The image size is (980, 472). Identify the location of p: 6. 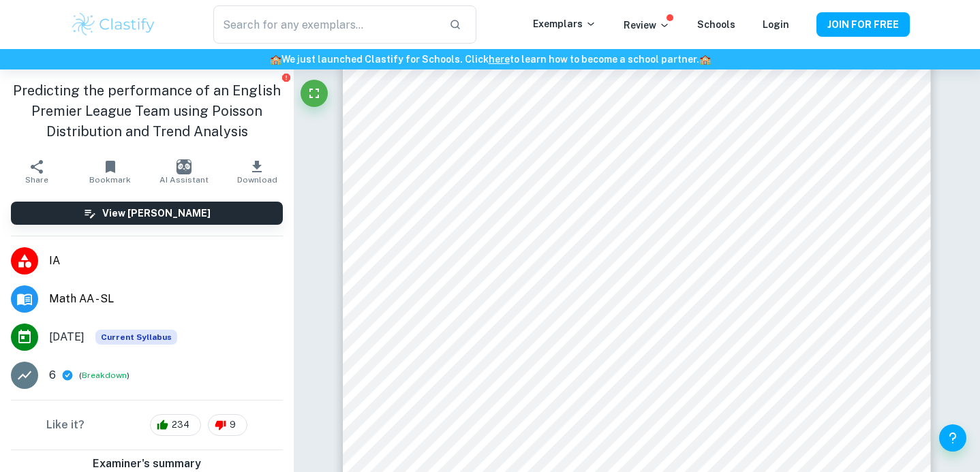
(52, 376).